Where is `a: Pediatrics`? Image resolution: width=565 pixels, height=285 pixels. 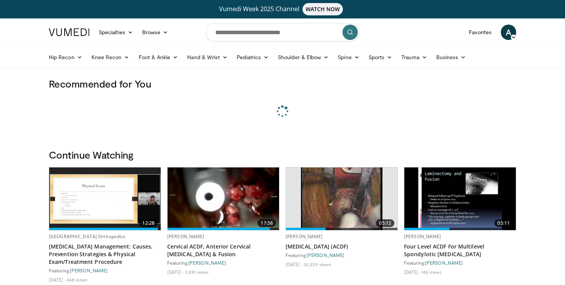
a: Pediatrics is located at coordinates (253, 57).